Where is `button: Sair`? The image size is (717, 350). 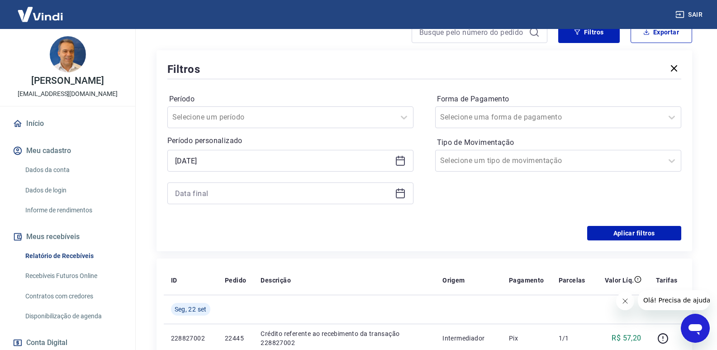 button: Sair is located at coordinates (690, 14).